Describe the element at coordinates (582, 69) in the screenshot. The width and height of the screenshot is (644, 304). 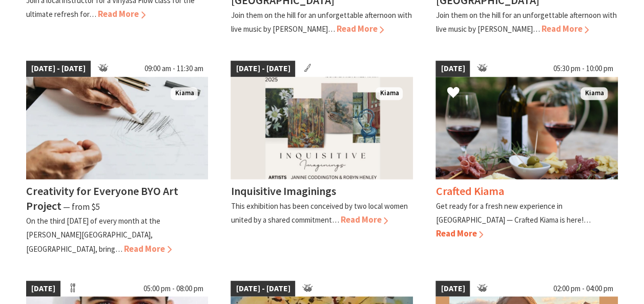
I see `span: 05:30 pm - 10:00 pm` at that location.